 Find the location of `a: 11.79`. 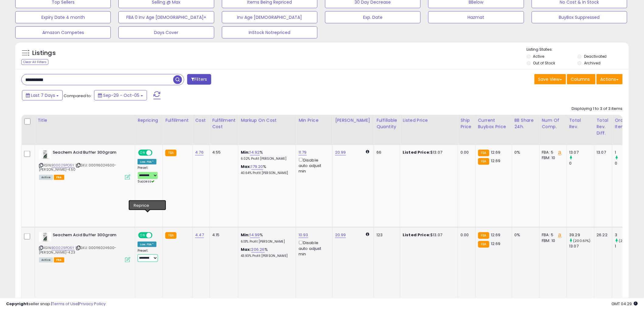

a: 11.79 is located at coordinates (303, 152).